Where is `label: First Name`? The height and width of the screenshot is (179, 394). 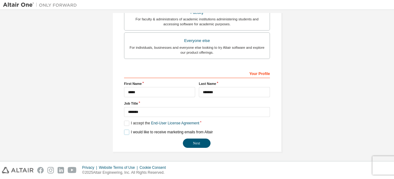
label: First Name is located at coordinates (160, 84).